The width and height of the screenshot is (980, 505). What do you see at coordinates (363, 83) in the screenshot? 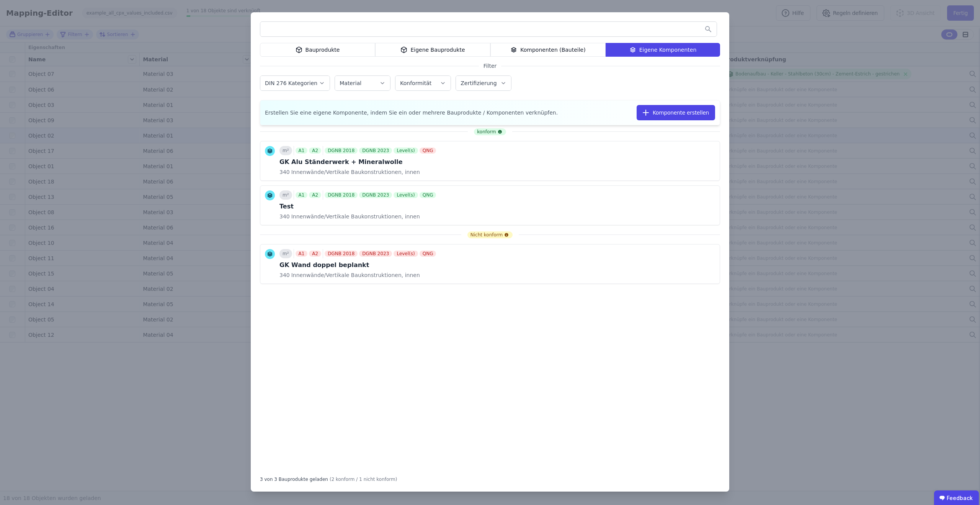
I see `button: Material` at bounding box center [363, 83].